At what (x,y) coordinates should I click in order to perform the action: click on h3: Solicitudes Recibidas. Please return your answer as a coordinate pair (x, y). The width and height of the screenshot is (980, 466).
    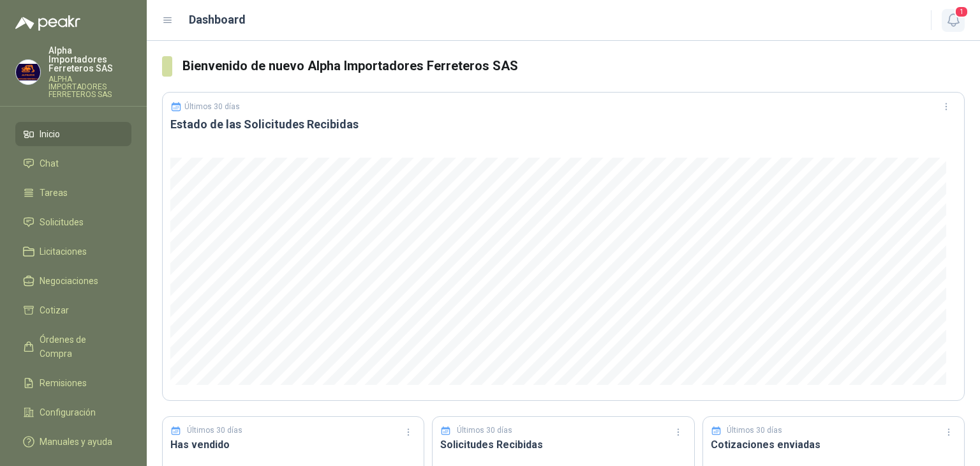
    Looking at the image, I should click on (563, 444).